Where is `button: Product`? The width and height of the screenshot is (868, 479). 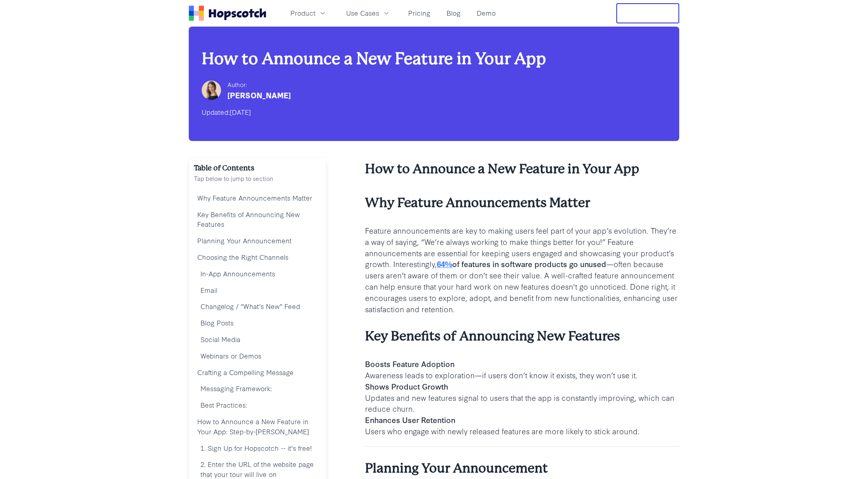 button: Product is located at coordinates (309, 13).